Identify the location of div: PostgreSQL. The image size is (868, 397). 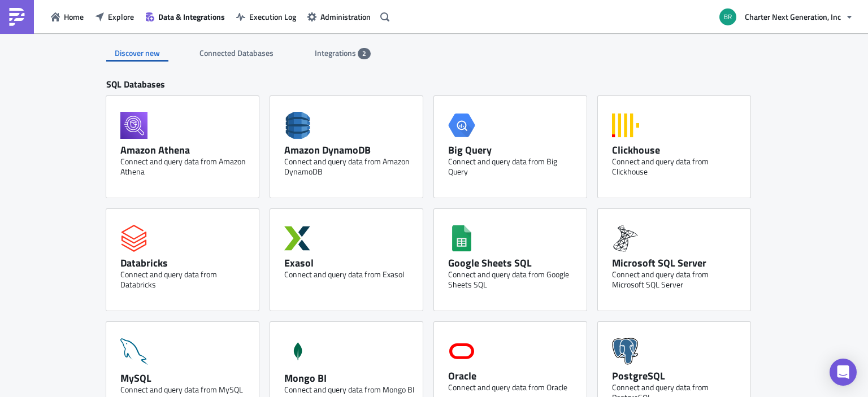
(677, 376).